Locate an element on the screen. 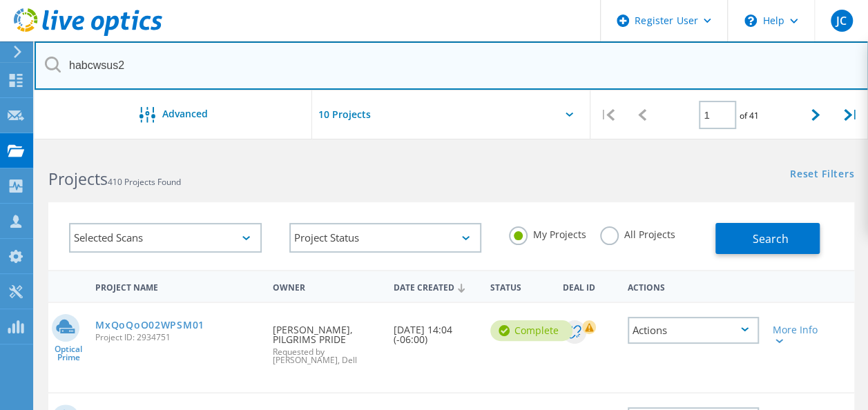 The image size is (868, 410). b: Projects is located at coordinates (78, 179).